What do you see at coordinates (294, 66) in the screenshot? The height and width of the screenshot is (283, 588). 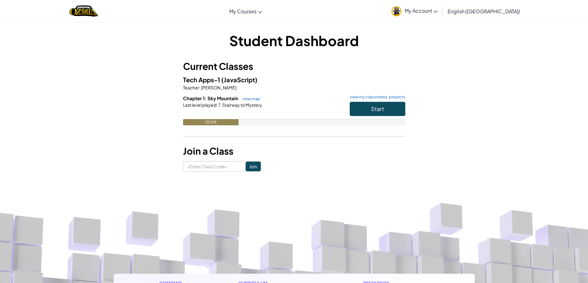 I see `h3: Current Classes` at bounding box center [294, 66].